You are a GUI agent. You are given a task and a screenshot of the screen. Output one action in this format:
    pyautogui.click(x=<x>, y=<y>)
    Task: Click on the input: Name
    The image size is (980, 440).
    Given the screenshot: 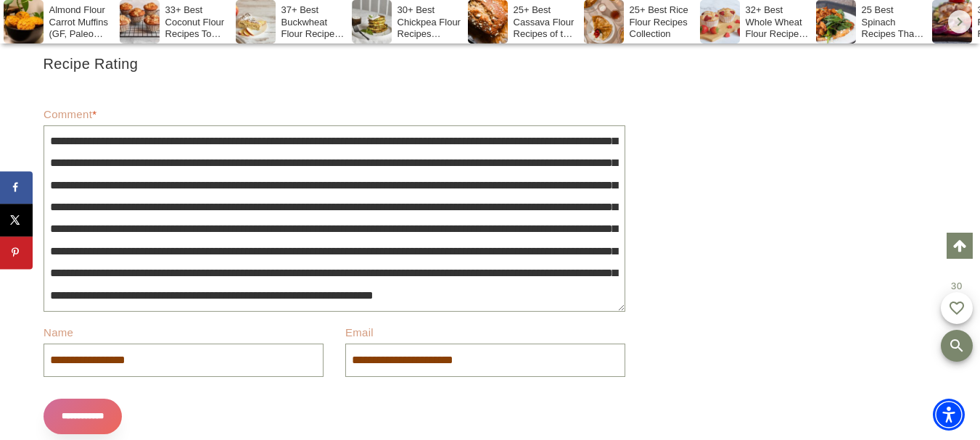 What is the action you would take?
    pyautogui.click(x=184, y=359)
    